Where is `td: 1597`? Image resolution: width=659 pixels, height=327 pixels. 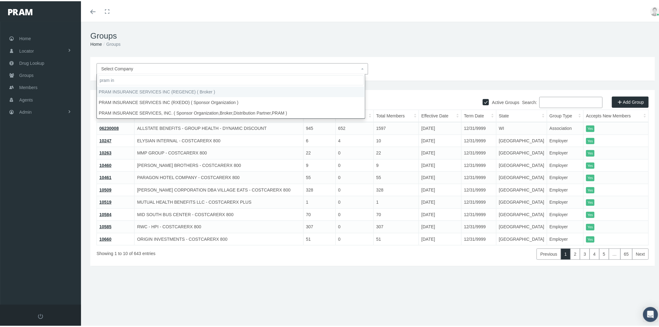 td: 1597 is located at coordinates (396, 127).